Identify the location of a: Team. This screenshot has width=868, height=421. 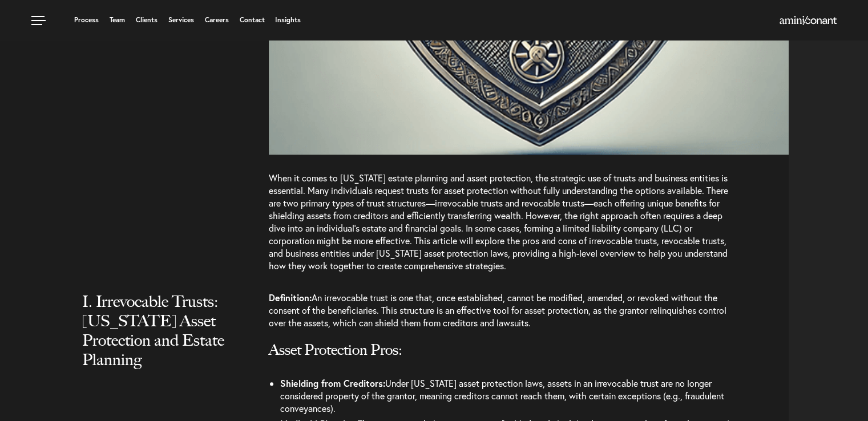
(117, 20).